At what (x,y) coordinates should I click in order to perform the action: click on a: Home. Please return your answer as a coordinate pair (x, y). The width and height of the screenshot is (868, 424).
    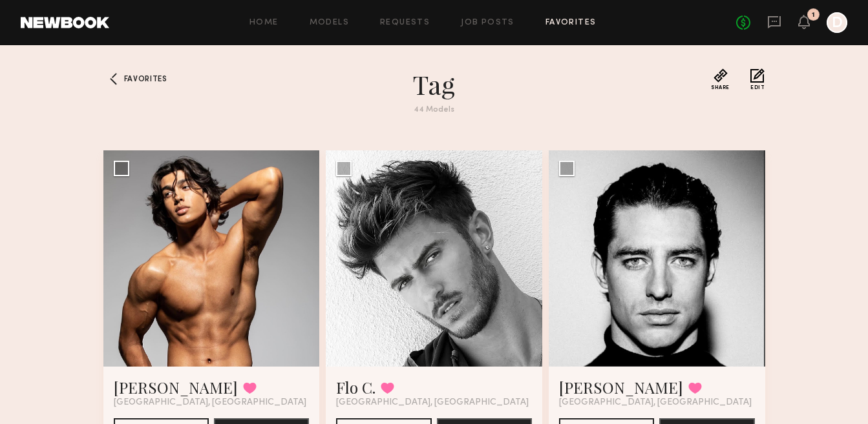
    Looking at the image, I should click on (264, 23).